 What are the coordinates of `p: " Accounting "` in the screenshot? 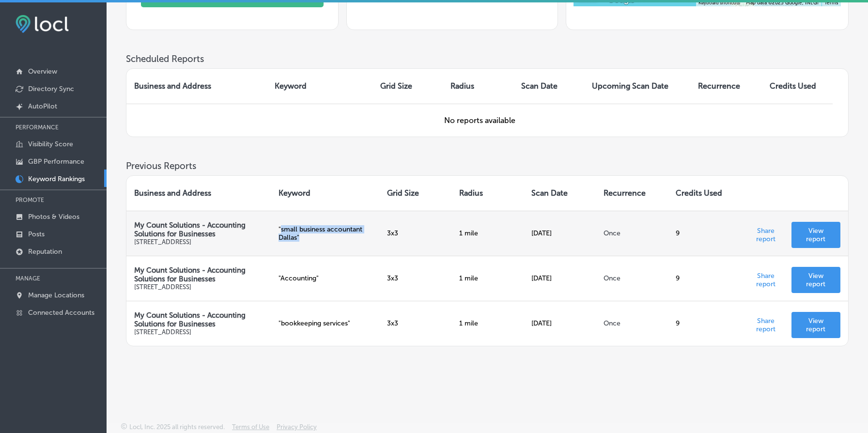 It's located at (325, 278).